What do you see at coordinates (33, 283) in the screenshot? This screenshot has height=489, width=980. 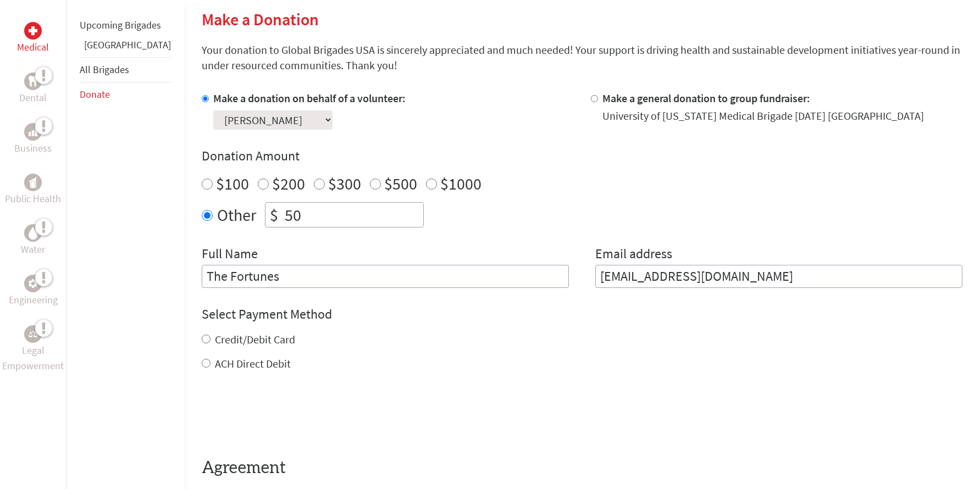 I see `img: Engineering` at bounding box center [33, 283].